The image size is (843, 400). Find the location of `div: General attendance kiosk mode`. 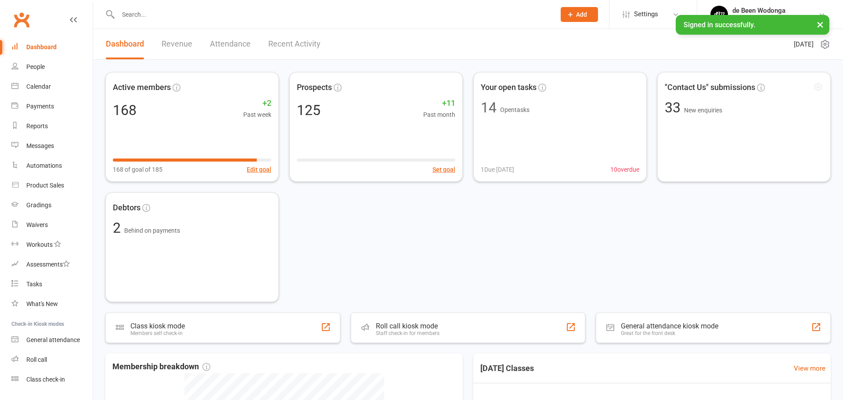

div: General attendance kiosk mode is located at coordinates (669, 326).